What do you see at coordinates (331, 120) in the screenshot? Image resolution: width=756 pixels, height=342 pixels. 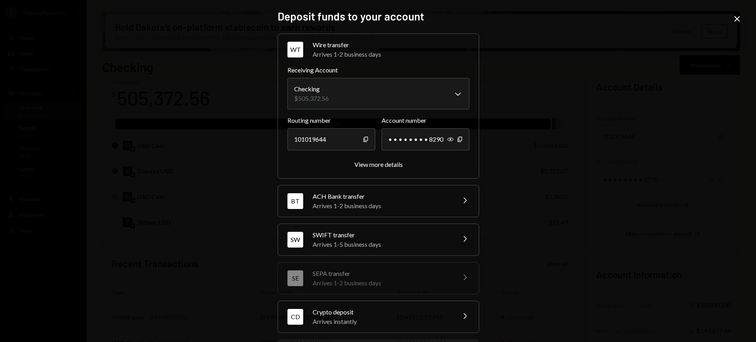 I see `label: Routing number` at bounding box center [331, 120].